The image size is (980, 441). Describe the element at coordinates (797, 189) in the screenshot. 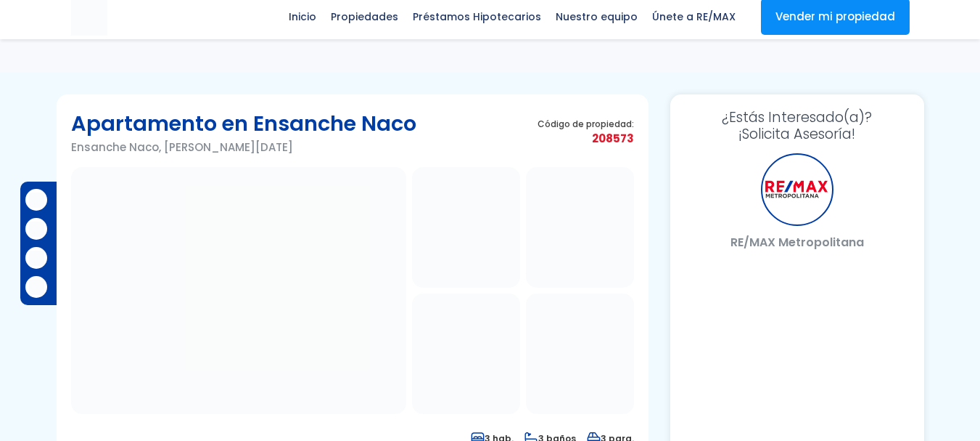

I see `div: RE/MAX Metropolitana` at that location.